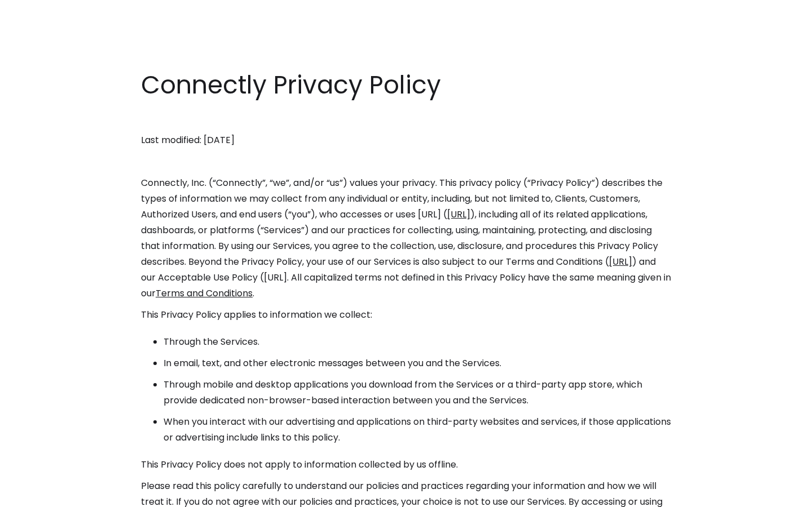 The width and height of the screenshot is (812, 507). Describe the element at coordinates (417, 363) in the screenshot. I see `li: In email, text, and other electronic messages between you and the Services.` at that location.